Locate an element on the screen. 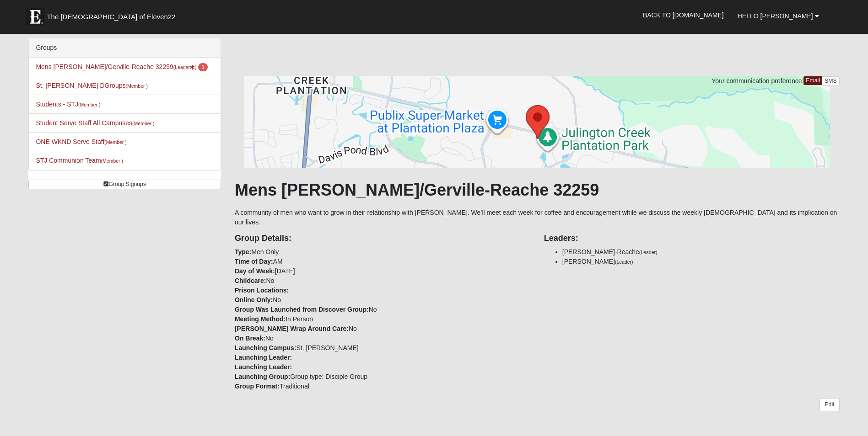 This screenshot has width=868, height=436. a: Students - STJ(Member ) is located at coordinates (68, 104).